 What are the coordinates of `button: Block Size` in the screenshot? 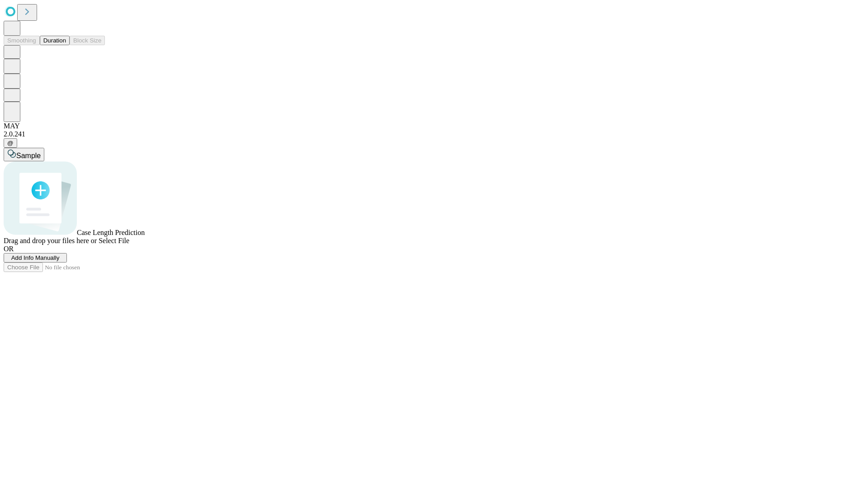 It's located at (87, 40).